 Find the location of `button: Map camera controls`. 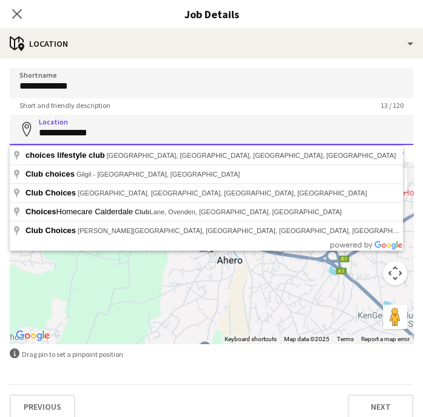

button: Map camera controls is located at coordinates (395, 273).